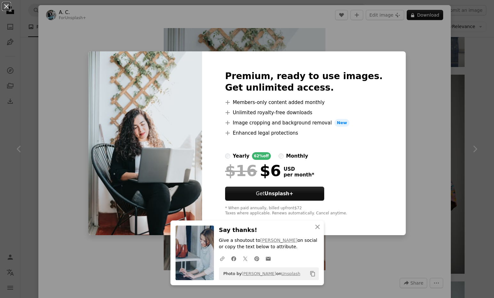 Image resolution: width=494 pixels, height=298 pixels. I want to click on div: $6, so click(253, 171).